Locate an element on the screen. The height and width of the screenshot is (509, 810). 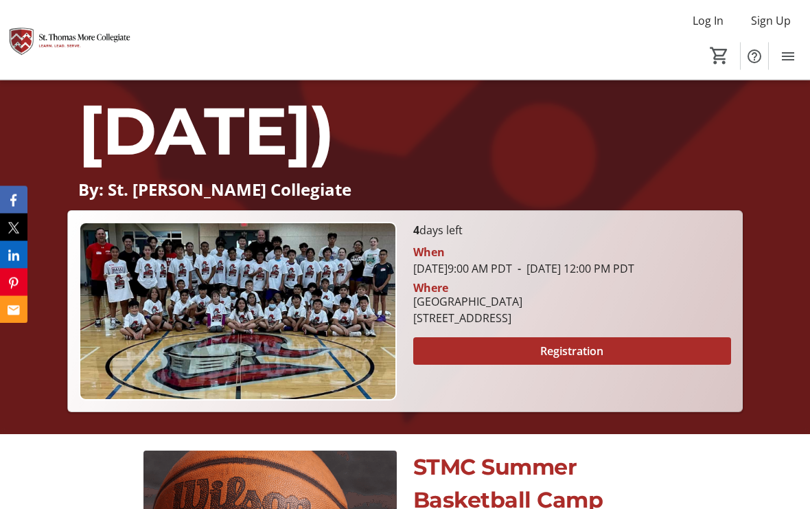
img: Campaign CTA Media Photo is located at coordinates (238, 312).